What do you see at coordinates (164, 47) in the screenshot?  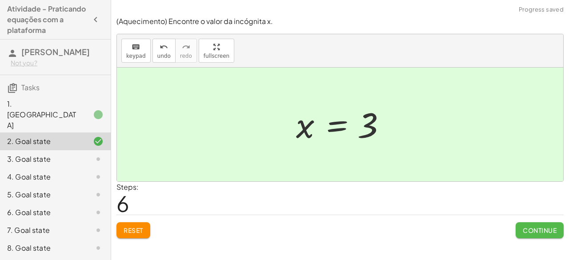 I see `i: undo` at bounding box center [164, 47].